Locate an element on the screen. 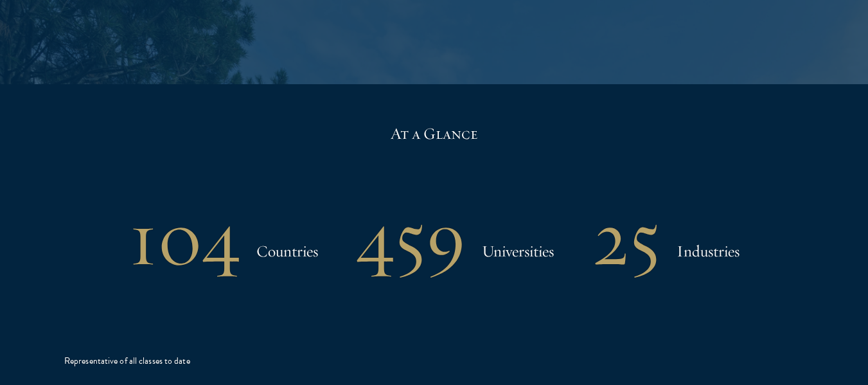 The height and width of the screenshot is (385, 868). h1: 459 is located at coordinates (412, 239).